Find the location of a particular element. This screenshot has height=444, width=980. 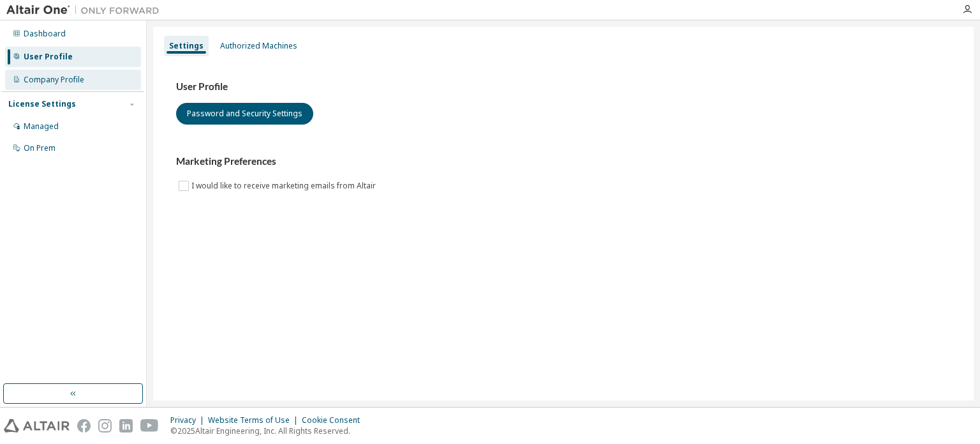

div: Dashboard is located at coordinates (44, 34).